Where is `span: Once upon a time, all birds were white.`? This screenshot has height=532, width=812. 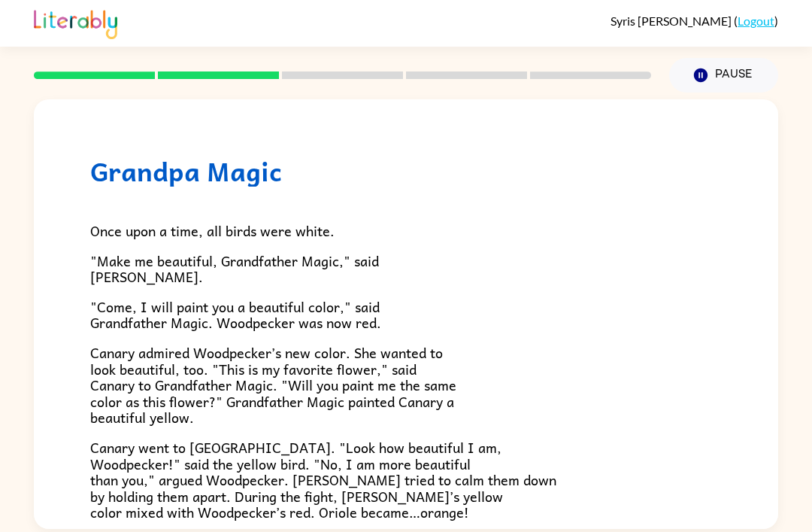
span: Once upon a time, all birds were white. is located at coordinates (212, 230).